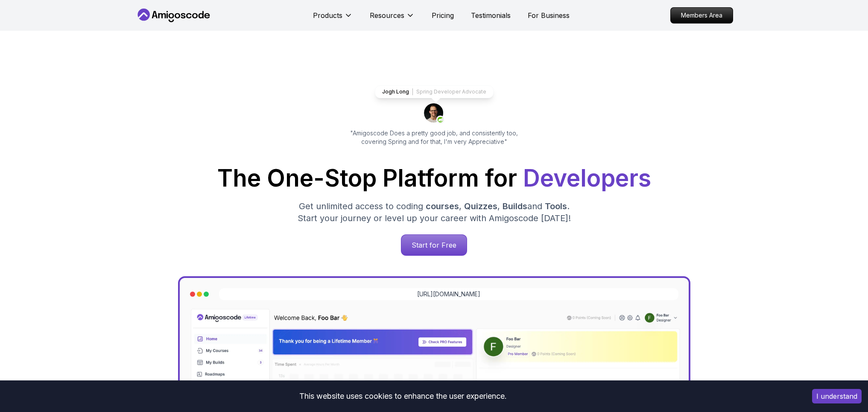  What do you see at coordinates (836, 396) in the screenshot?
I see `button: Accept cookies` at bounding box center [836, 396].